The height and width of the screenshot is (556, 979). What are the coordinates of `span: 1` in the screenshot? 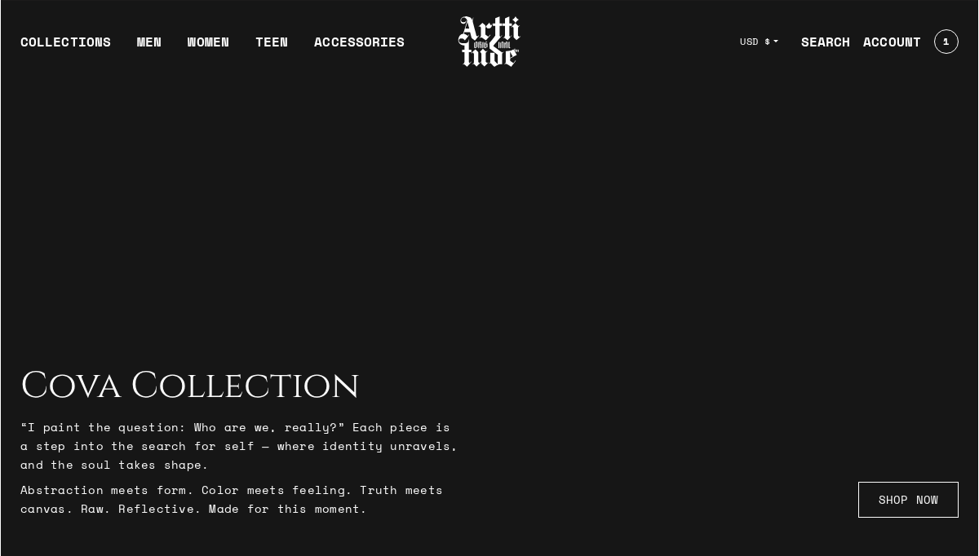 It's located at (945, 42).